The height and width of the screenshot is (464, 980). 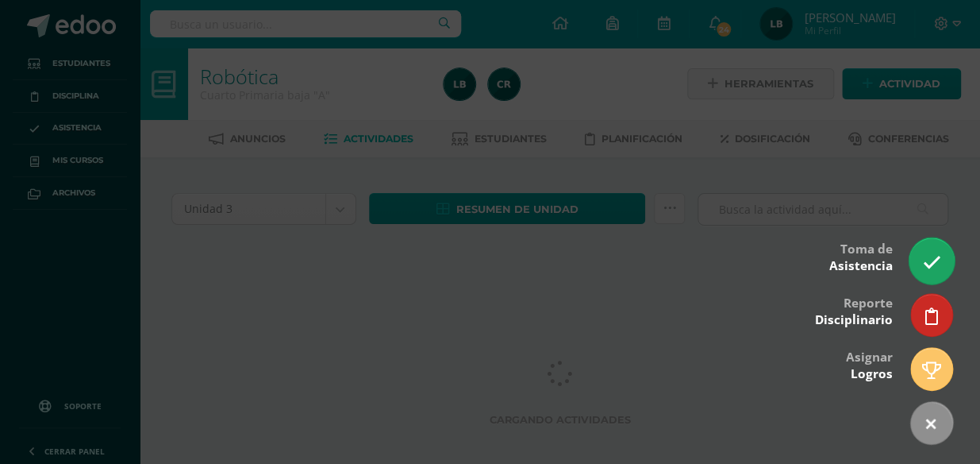 I want to click on div: Toma de, so click(x=861, y=256).